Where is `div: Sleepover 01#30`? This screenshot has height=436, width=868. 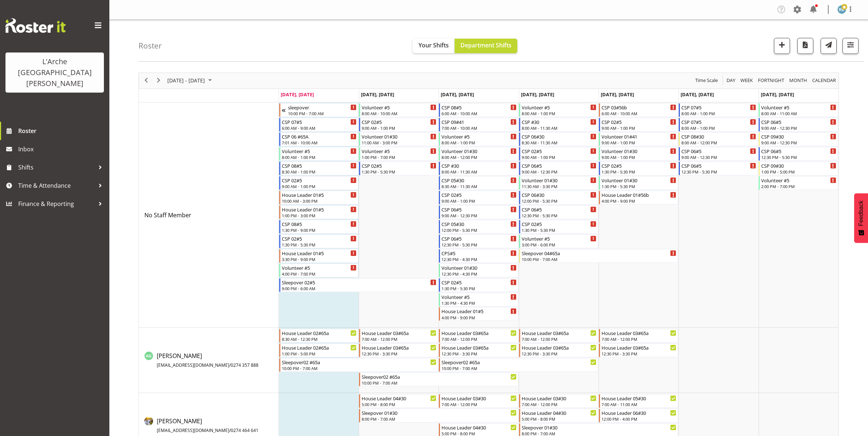 div: Sleepover 01#30 is located at coordinates (439, 412).